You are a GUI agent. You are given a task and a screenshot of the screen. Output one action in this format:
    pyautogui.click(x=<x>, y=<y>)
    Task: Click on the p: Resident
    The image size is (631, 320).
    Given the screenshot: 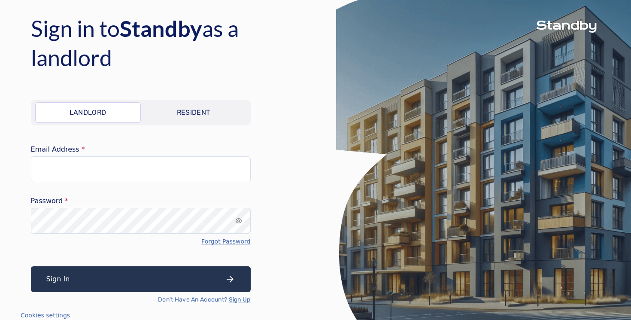 What is the action you would take?
    pyautogui.click(x=193, y=112)
    